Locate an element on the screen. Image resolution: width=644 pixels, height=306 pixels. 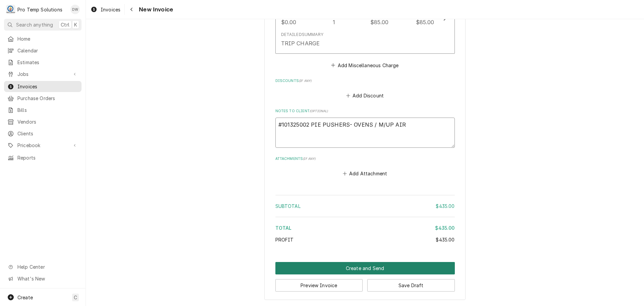
div: Dana Williams's Avatar is located at coordinates (75, 10).